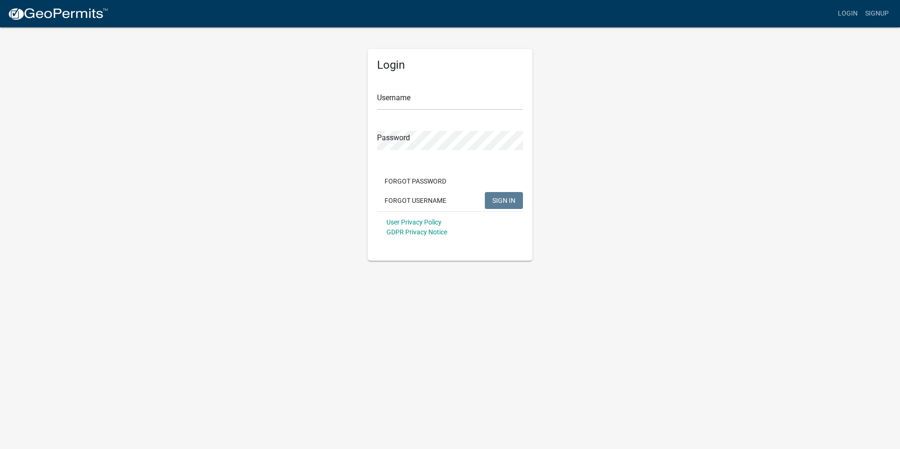  I want to click on a: GDPR Privacy Notice, so click(417, 232).